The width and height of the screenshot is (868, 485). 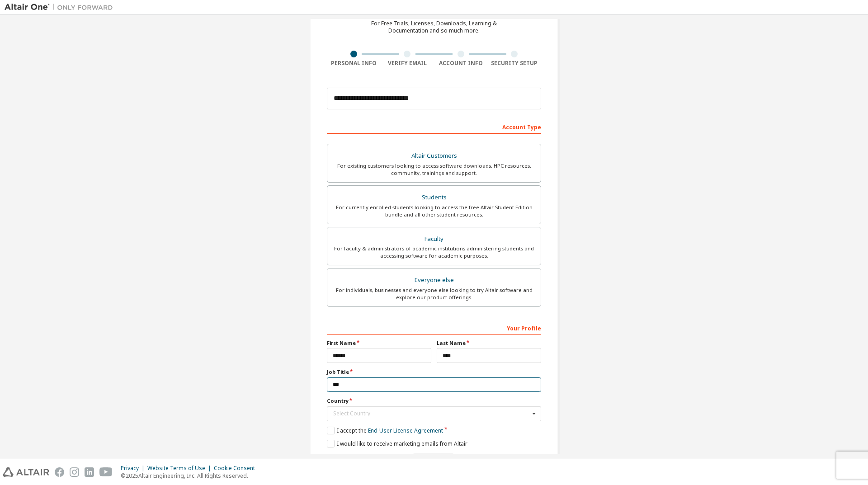 I want to click on img: Altair One, so click(x=61, y=7).